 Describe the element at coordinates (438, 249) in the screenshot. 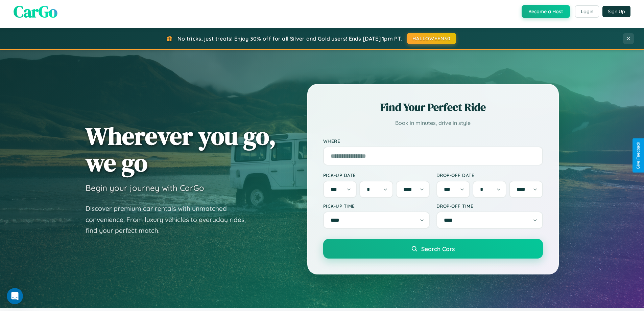

I see `span: Search Cars` at that location.